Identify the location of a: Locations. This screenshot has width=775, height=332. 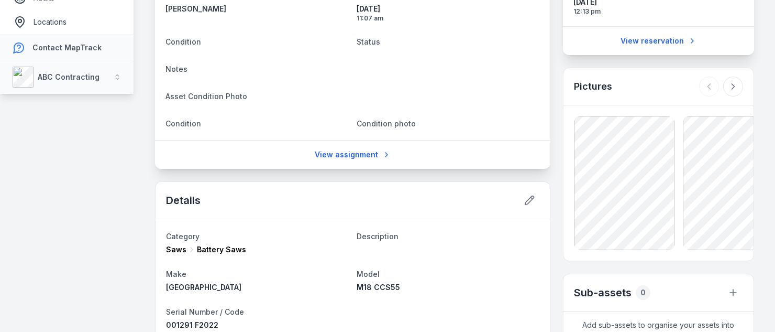
(67, 22).